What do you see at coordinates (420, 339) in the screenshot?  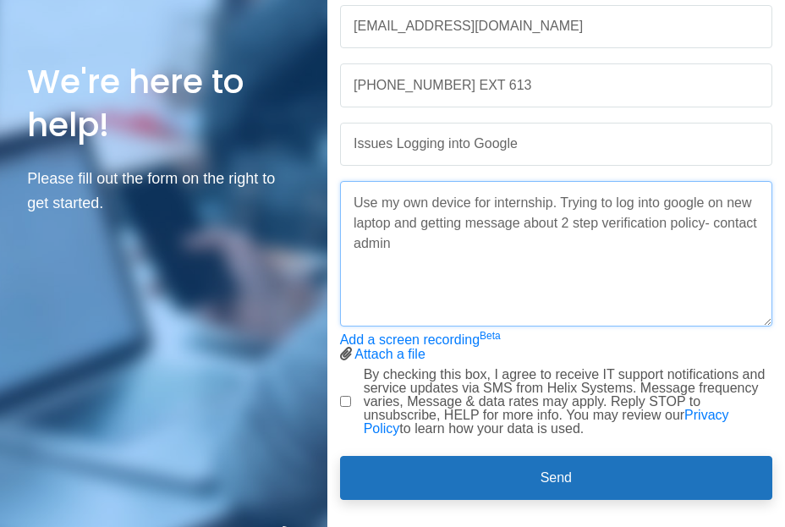 I see `a: Add a screen recordingBeta` at bounding box center [420, 339].